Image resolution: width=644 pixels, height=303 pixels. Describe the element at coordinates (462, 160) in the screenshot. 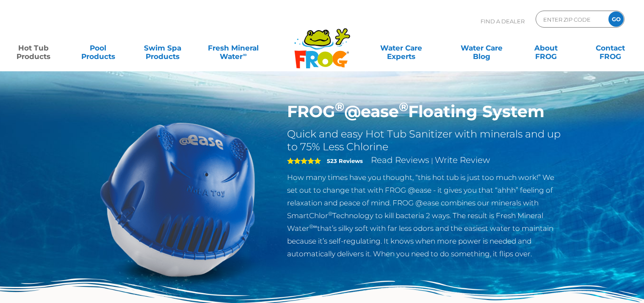

I see `a: Write Review` at that location.